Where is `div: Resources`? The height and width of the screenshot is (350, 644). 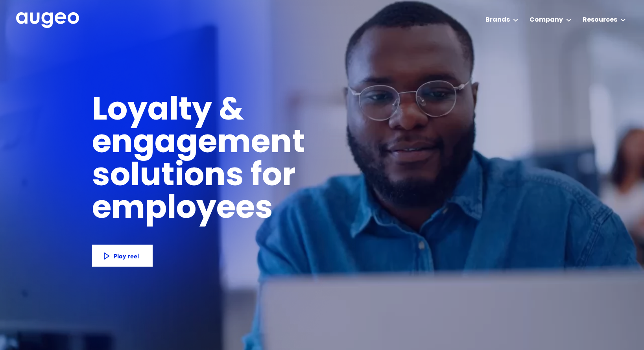 div: Resources is located at coordinates (600, 20).